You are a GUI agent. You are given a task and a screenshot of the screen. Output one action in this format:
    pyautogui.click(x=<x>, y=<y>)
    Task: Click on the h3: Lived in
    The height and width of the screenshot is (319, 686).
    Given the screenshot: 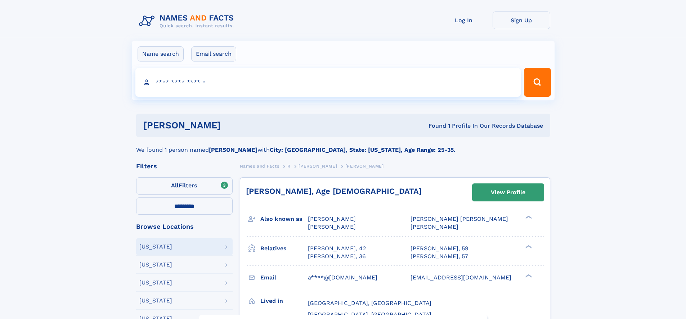 What is the action you would take?
    pyautogui.click(x=284, y=301)
    